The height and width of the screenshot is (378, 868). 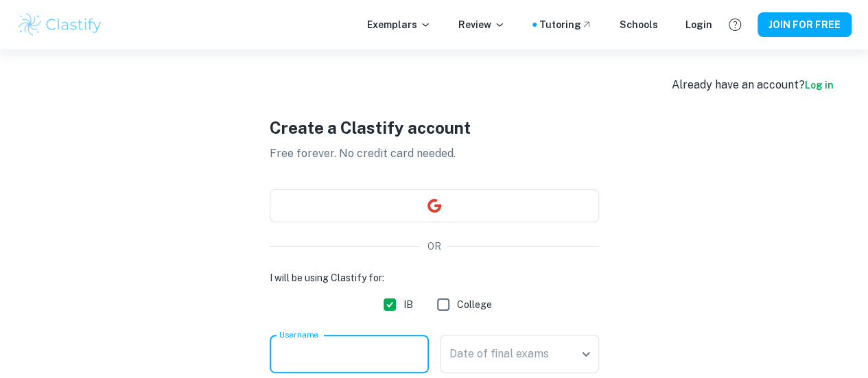 What do you see at coordinates (753, 85) in the screenshot?
I see `div: Already have an account?` at bounding box center [753, 85].